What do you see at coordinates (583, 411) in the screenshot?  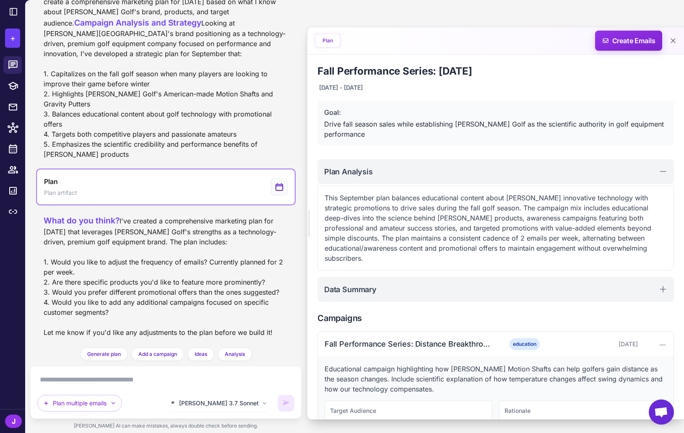 I see `div: Rationale` at bounding box center [583, 411].